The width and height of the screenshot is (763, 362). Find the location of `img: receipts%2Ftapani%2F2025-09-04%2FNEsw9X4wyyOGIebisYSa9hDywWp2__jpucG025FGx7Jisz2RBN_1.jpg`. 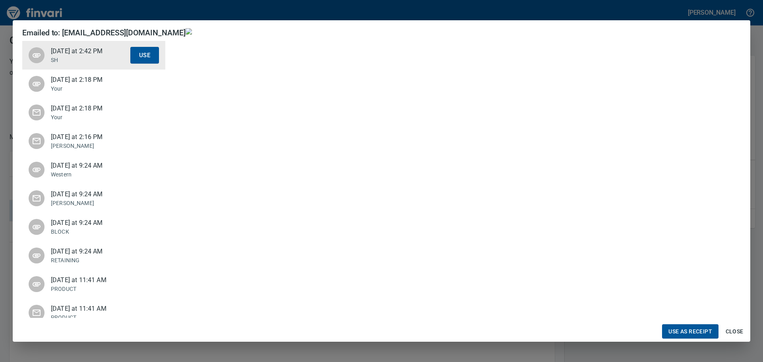

img: receipts%2Ftapani%2F2025-09-04%2FNEsw9X4wyyOGIebisYSa9hDywWp2__jpucG025FGx7Jisz2RBN_1.jpg is located at coordinates (463, 31).